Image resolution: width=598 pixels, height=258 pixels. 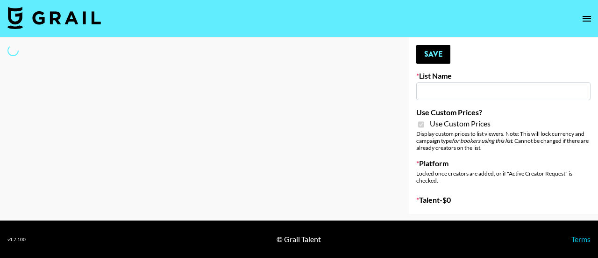 I want to click on span: Use Custom Prices, so click(x=461, y=123).